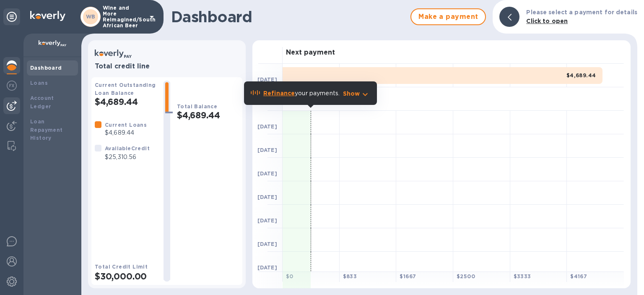  Describe the element at coordinates (356, 94) in the screenshot. I see `button: Show` at that location.